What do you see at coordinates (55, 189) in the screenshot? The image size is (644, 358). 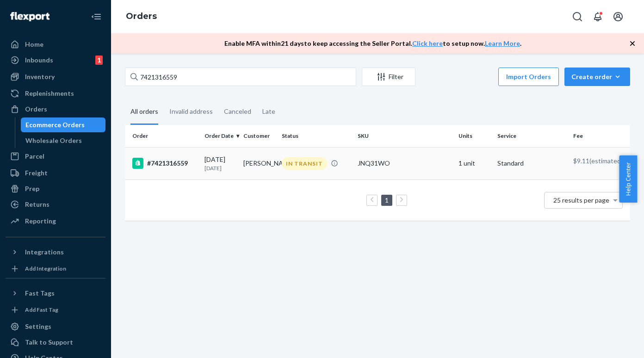 I see `a: Prep` at bounding box center [55, 189].